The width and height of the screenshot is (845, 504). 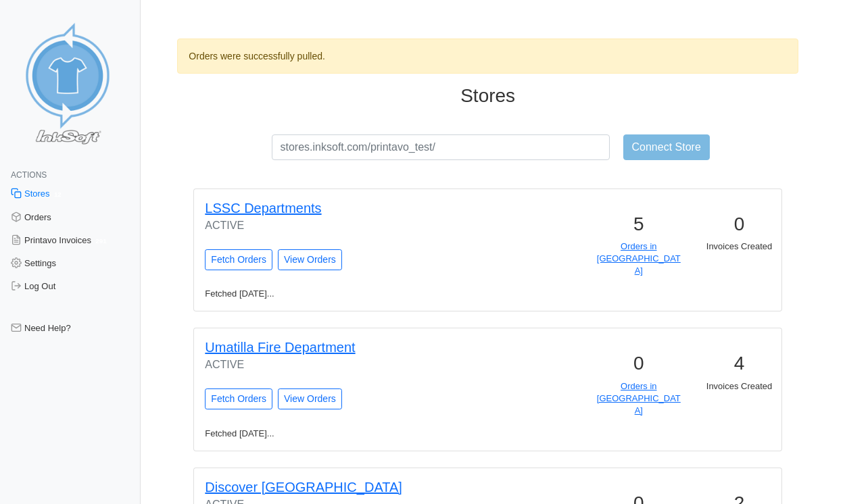 I want to click on a: Umatilla Fire Department, so click(x=280, y=347).